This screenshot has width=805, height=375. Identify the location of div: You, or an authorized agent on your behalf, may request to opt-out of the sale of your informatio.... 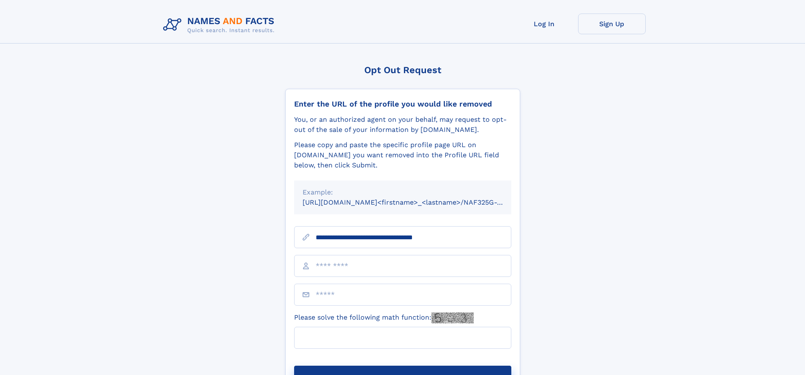
(403, 125).